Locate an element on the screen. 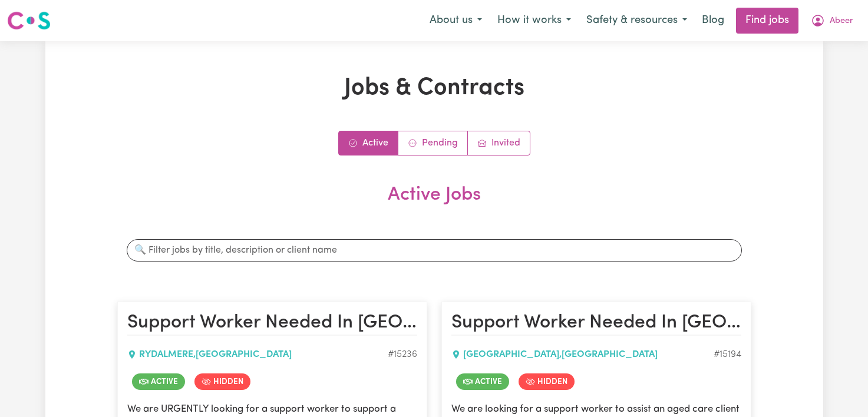 The image size is (868, 417). h2: Support Worker Needed In Rydalmere, NSW is located at coordinates (272, 324).